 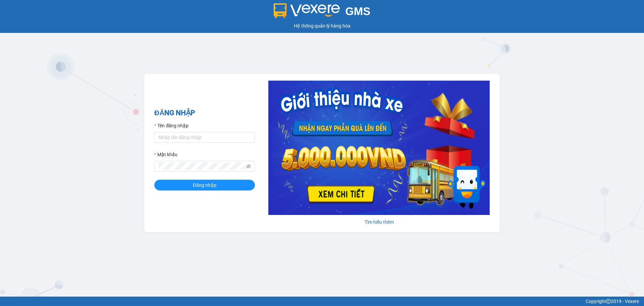 What do you see at coordinates (205, 137) in the screenshot?
I see `input: Tên đăng nhập` at bounding box center [205, 137].